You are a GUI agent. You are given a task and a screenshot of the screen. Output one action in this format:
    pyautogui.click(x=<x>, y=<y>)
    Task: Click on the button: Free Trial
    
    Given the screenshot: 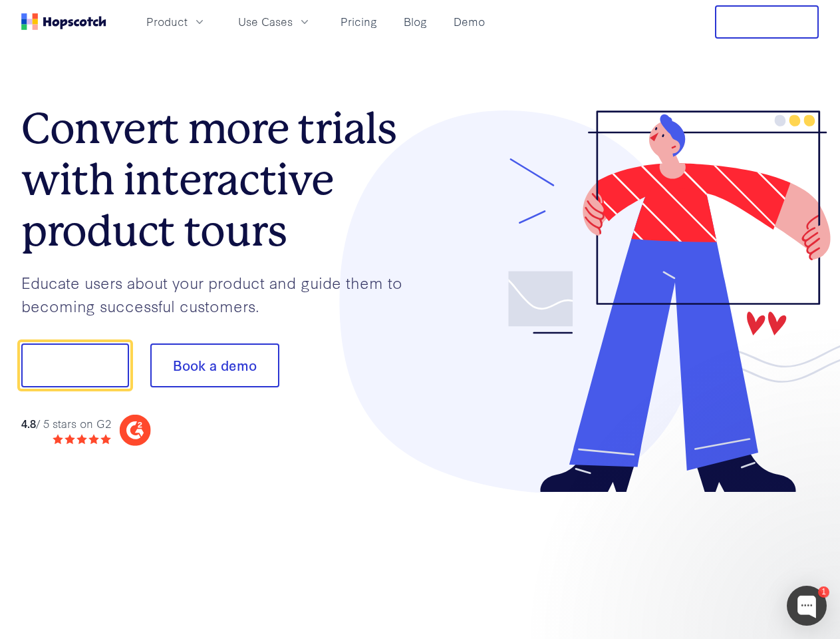 What is the action you would take?
    pyautogui.click(x=767, y=22)
    